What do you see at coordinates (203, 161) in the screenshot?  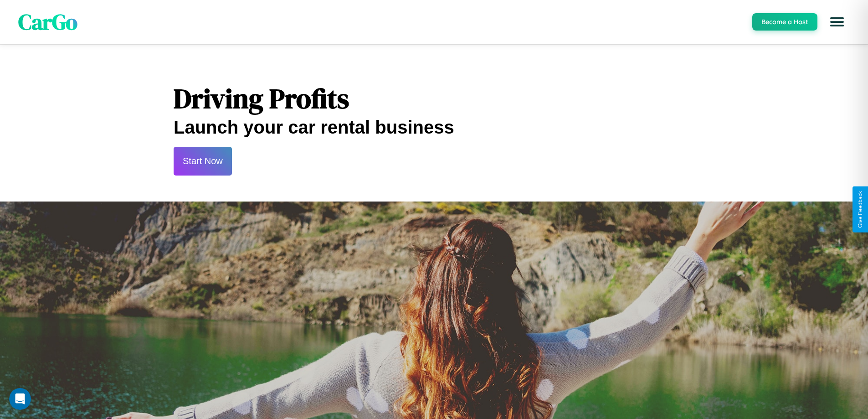 I see `button: Start Now` at bounding box center [203, 161].